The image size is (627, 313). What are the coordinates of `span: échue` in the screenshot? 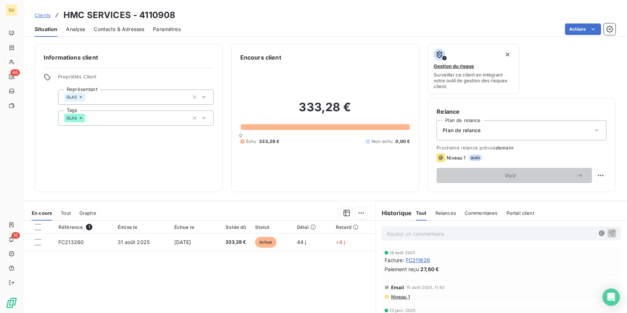 It's located at (266, 242).